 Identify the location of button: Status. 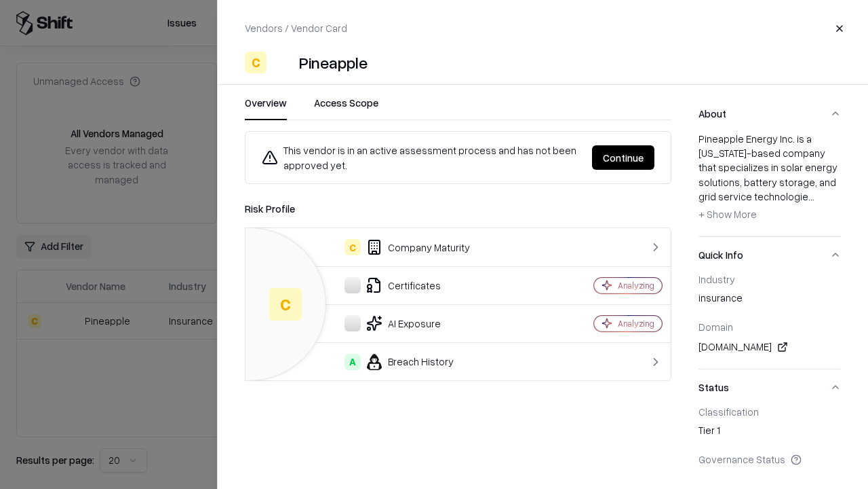
(770, 387).